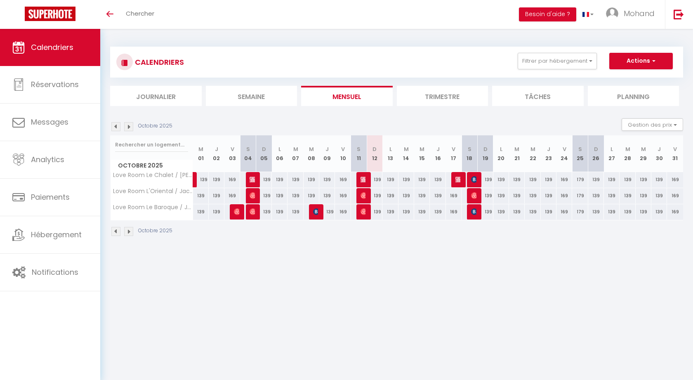 This screenshot has height=380, width=693. I want to click on span: Hébergement, so click(56, 234).